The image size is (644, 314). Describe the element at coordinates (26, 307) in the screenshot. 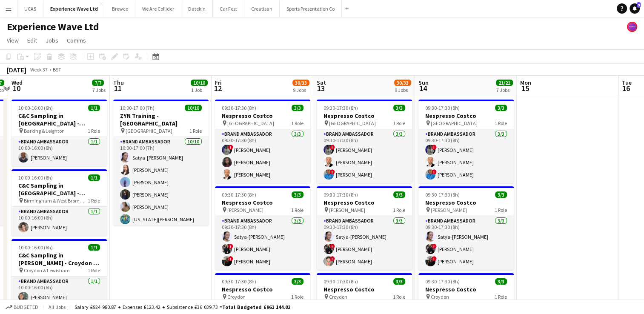

I see `span: Budgeted` at that location.